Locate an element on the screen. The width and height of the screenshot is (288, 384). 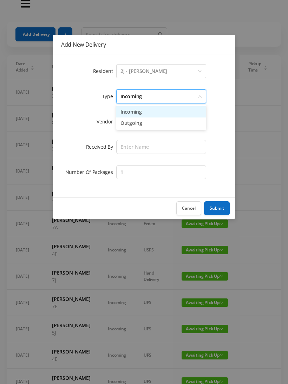
label: Number Of Packages is located at coordinates (91, 172).